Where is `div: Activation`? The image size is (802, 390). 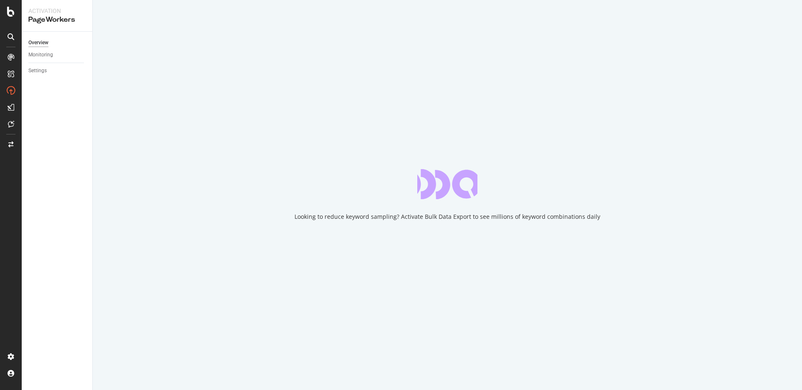 div: Activation is located at coordinates (57, 11).